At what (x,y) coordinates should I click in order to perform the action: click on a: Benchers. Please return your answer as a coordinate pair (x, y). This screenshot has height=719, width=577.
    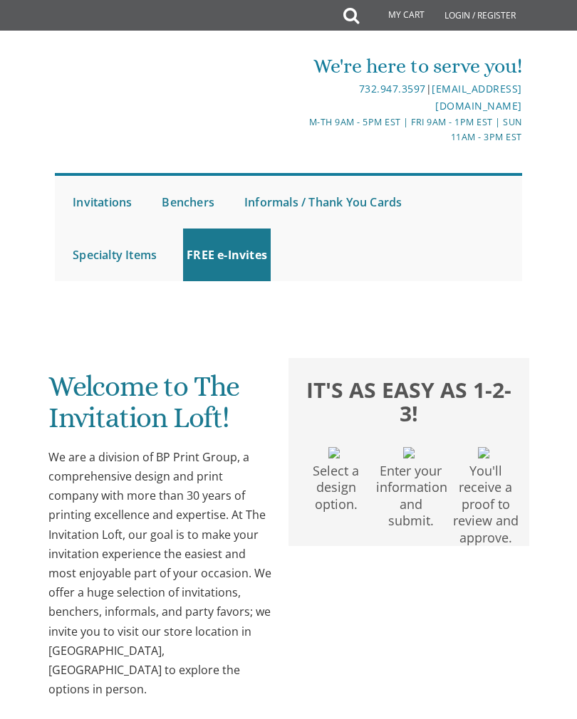
    Looking at the image, I should click on (188, 202).